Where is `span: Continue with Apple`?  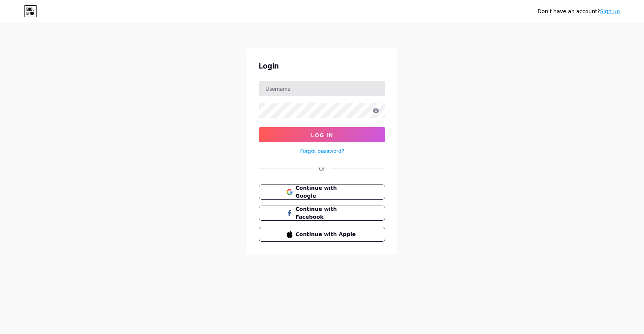
span: Continue with Apple is located at coordinates (327, 234).